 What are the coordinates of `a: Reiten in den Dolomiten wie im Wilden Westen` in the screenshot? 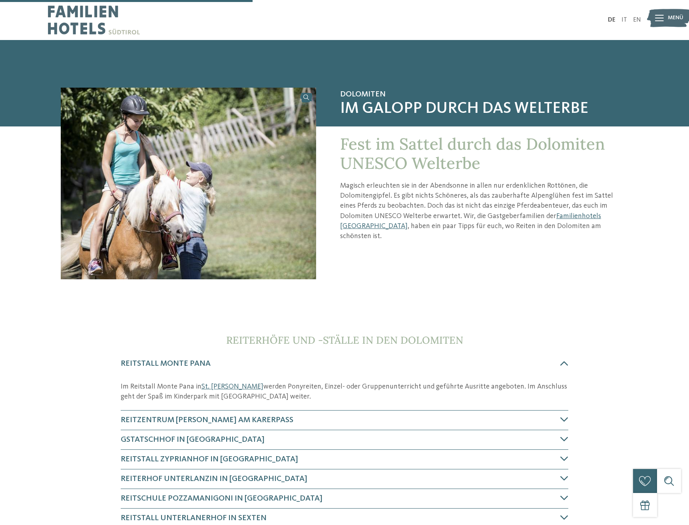 It's located at (188, 183).